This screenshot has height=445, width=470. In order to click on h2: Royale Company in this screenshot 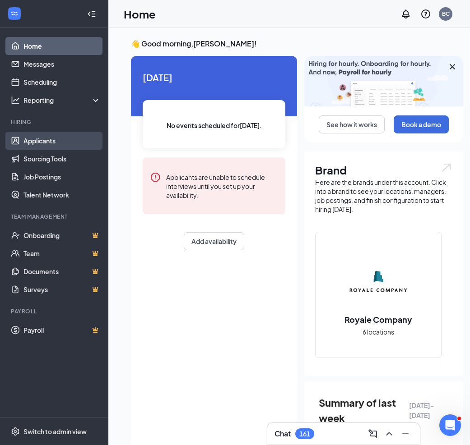, I will do `click(378, 319)`.